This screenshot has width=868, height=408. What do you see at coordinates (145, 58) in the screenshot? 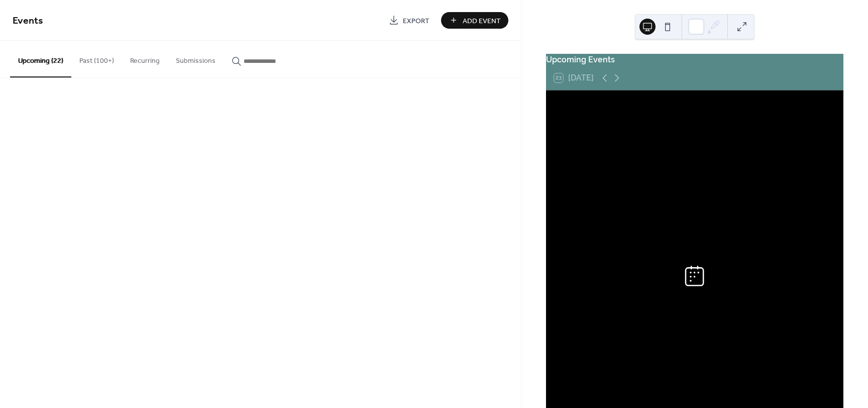
I see `button: Recurring` at bounding box center [145, 58].